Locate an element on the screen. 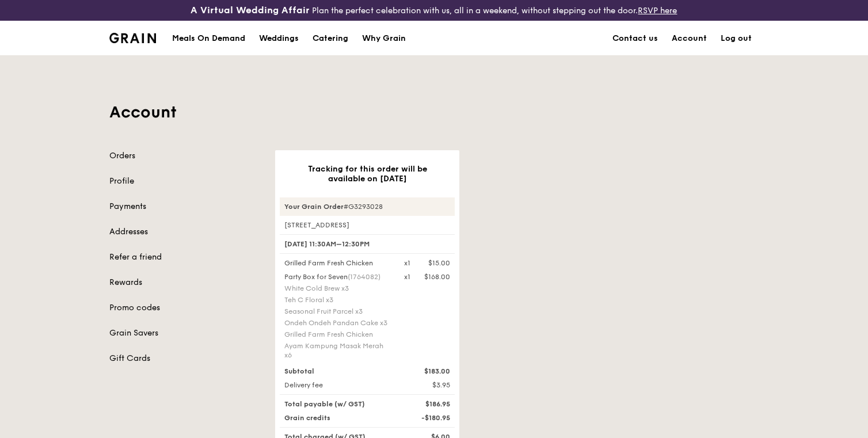 Image resolution: width=868 pixels, height=438 pixels. div: Catering is located at coordinates (330, 38).